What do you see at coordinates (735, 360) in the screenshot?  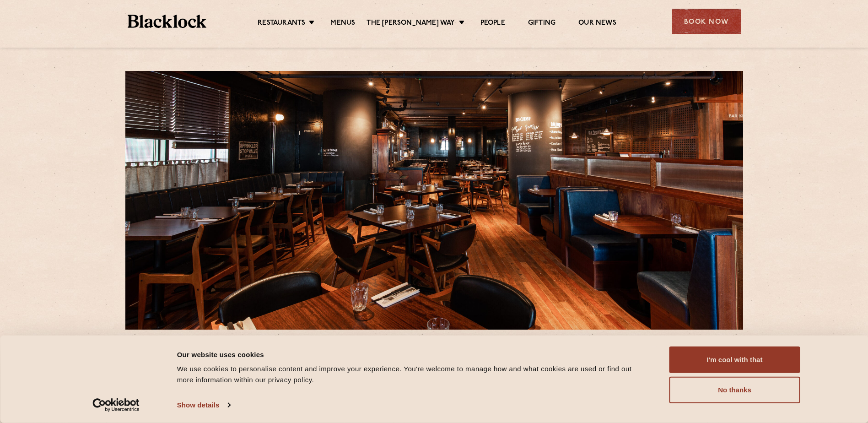 I see `button: I'm cool with that` at bounding box center [735, 360].